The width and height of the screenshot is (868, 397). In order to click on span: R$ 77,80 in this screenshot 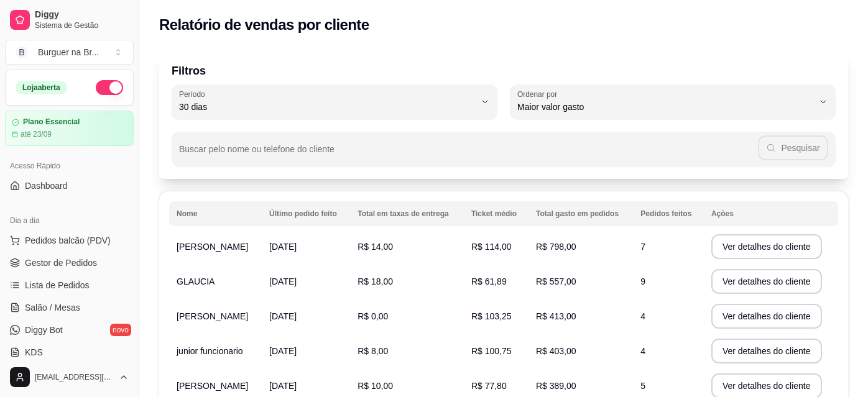, I will do `click(489, 386)`.